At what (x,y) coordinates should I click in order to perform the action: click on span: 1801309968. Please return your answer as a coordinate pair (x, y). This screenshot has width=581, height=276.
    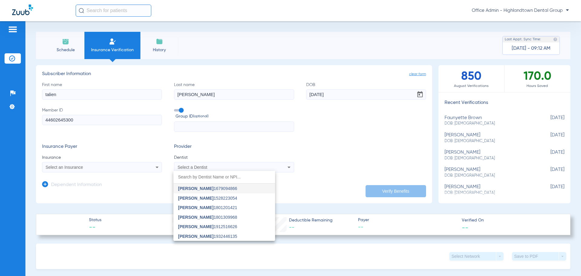
    Looking at the image, I should click on (208, 217).